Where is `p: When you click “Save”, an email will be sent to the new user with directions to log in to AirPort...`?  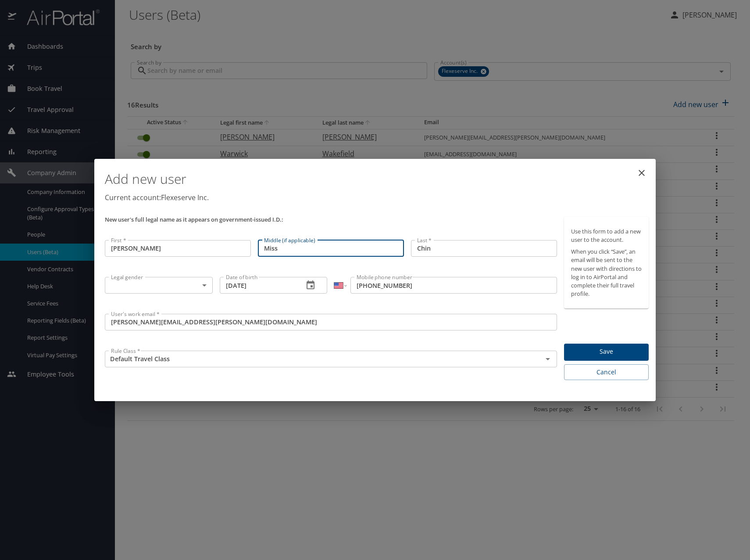 p: When you click “Save”, an email will be sent to the new user with directions to log in to AirPort... is located at coordinates (606, 273).